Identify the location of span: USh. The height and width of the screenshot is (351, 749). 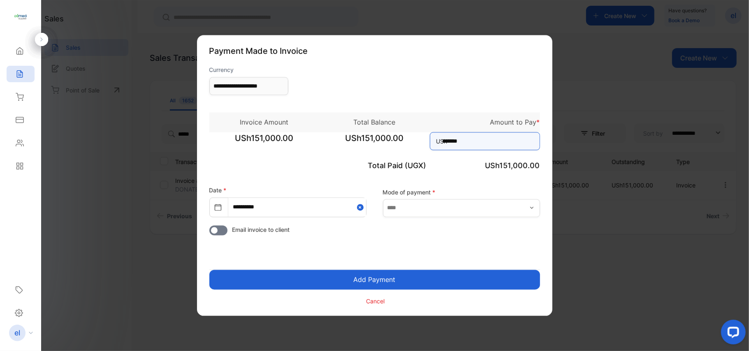
(442, 141).